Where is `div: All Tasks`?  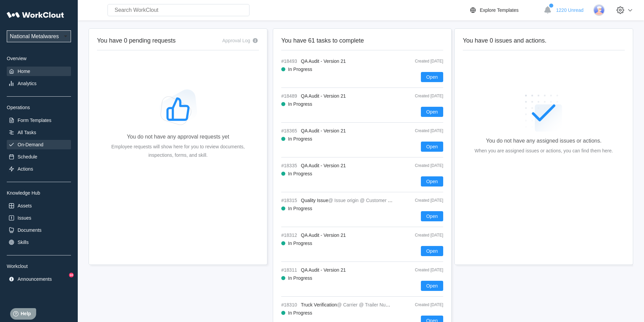 div: All Tasks is located at coordinates (27, 133).